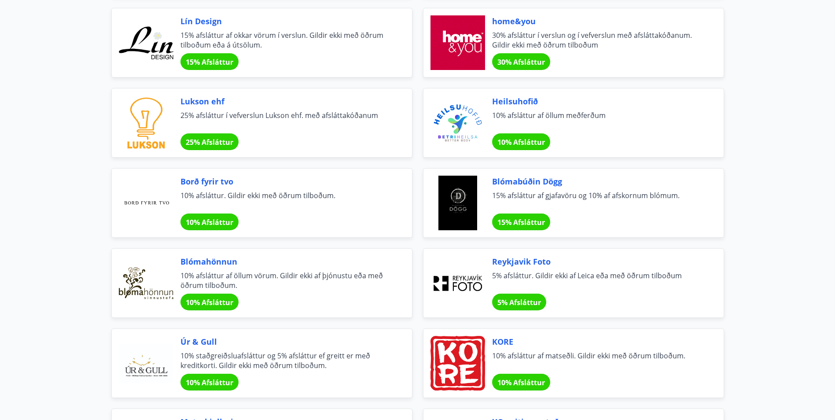 This screenshot has width=835, height=420. Describe the element at coordinates (597, 261) in the screenshot. I see `span: Reykjavik Foto` at that location.